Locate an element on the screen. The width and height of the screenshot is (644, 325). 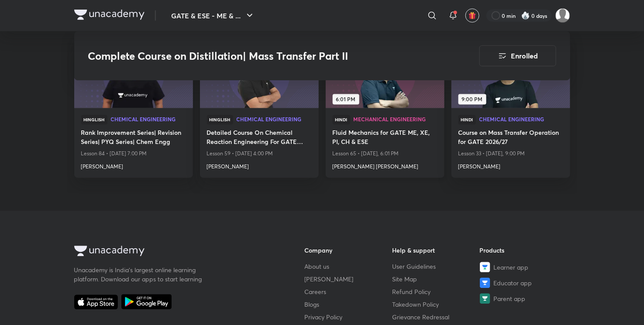
img: avatar is located at coordinates (473, 16).